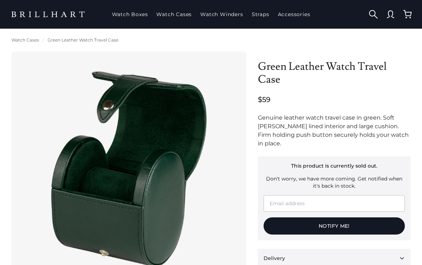 This screenshot has height=265, width=422. I want to click on h1: Green Leather Watch Travel Case, so click(334, 73).